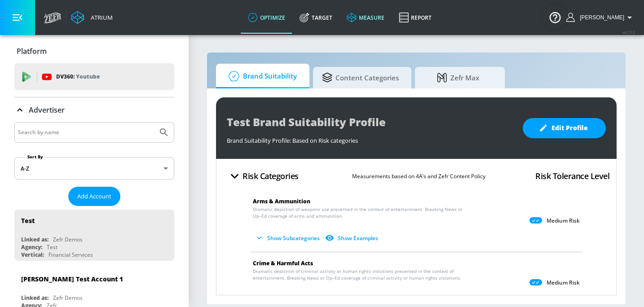 The width and height of the screenshot is (644, 307). I want to click on p: Youtube, so click(88, 76).